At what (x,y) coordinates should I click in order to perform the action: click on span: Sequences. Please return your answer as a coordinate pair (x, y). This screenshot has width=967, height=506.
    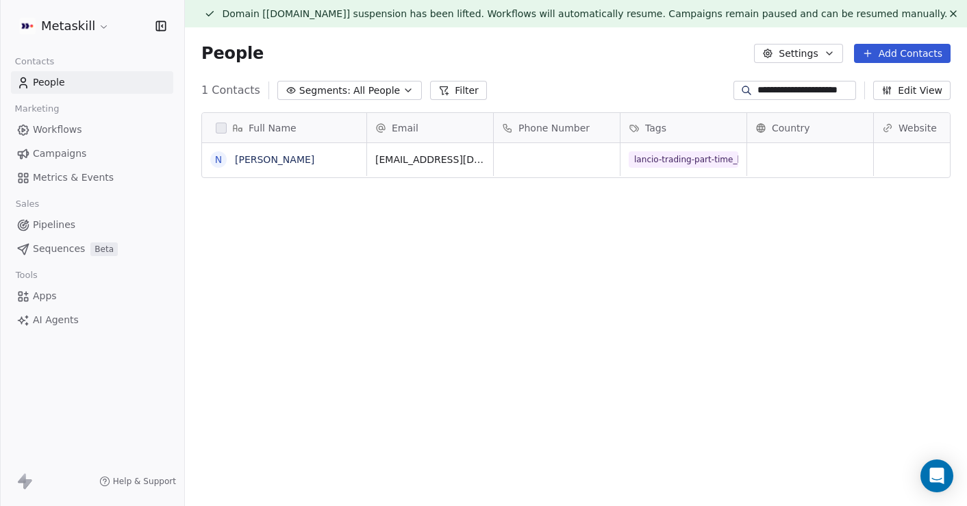
    Looking at the image, I should click on (59, 249).